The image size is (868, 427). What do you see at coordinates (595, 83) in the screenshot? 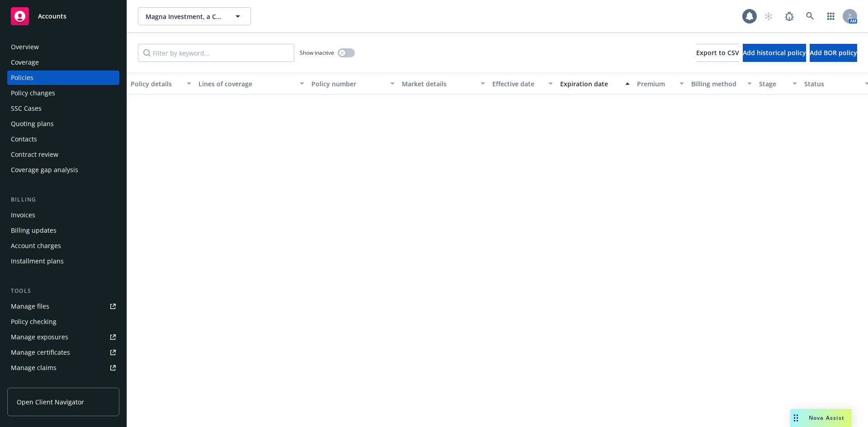
I see `button: Expiration date` at bounding box center [595, 83].